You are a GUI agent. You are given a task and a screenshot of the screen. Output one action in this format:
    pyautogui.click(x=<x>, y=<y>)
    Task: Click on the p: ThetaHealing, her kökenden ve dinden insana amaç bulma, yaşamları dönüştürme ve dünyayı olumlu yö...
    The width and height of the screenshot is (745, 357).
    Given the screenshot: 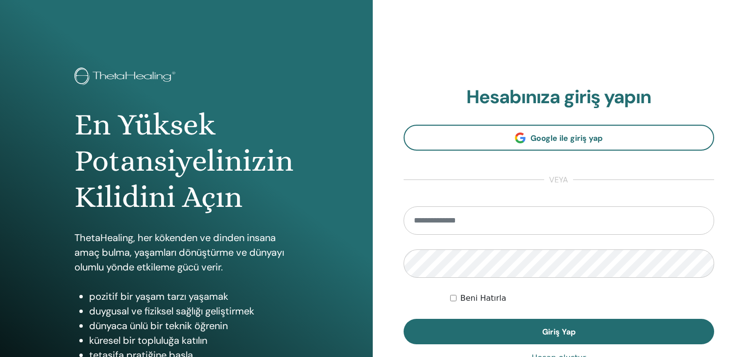 What is the action you would take?
    pyautogui.click(x=186, y=253)
    